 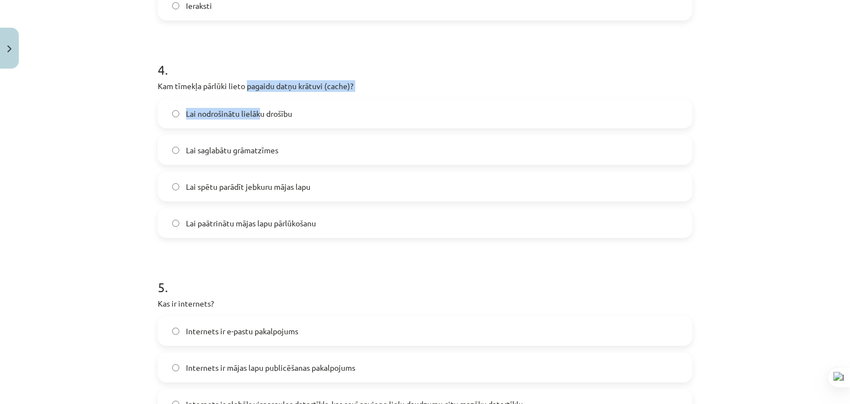 What do you see at coordinates (425, 277) in the screenshot?
I see `h1: 5 .` at bounding box center [425, 277].